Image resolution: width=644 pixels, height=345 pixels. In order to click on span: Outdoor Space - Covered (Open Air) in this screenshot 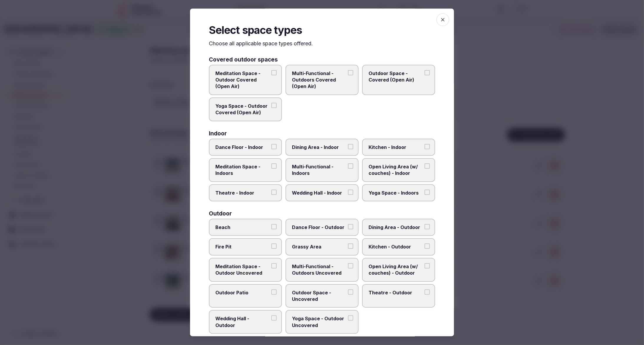, I will do `click(395, 77)`.